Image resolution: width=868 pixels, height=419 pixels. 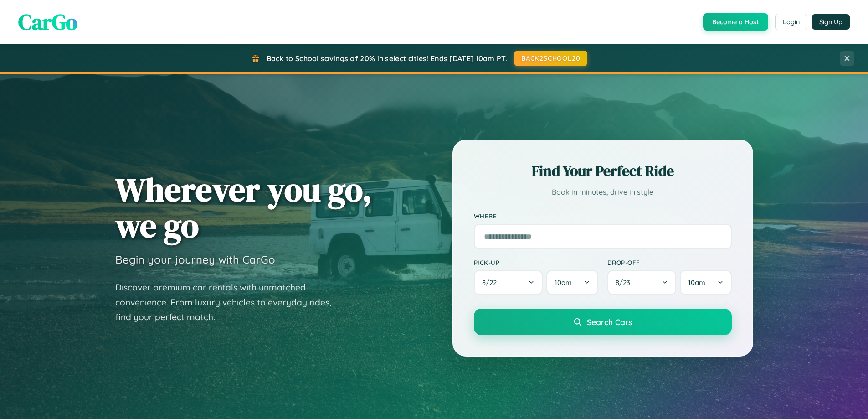 I want to click on label: Where, so click(x=603, y=216).